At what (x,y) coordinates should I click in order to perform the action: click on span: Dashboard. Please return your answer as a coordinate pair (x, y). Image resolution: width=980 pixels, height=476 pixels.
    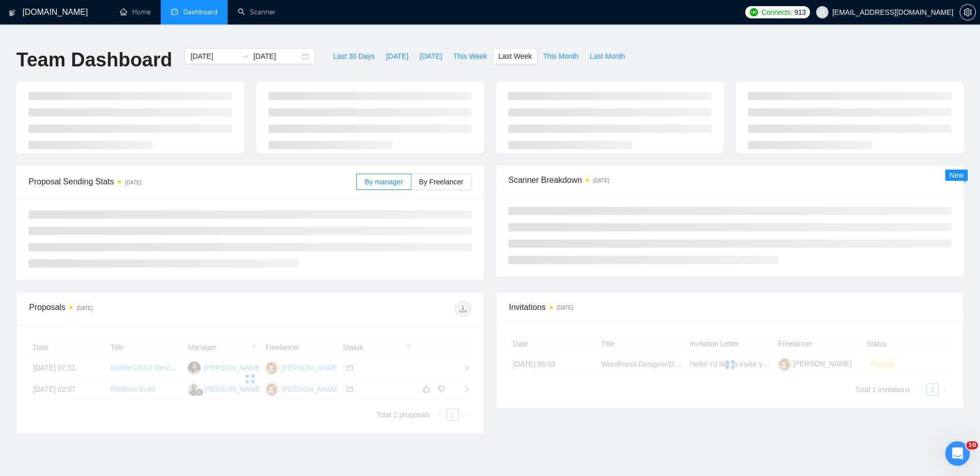
    Looking at the image, I should click on (200, 12).